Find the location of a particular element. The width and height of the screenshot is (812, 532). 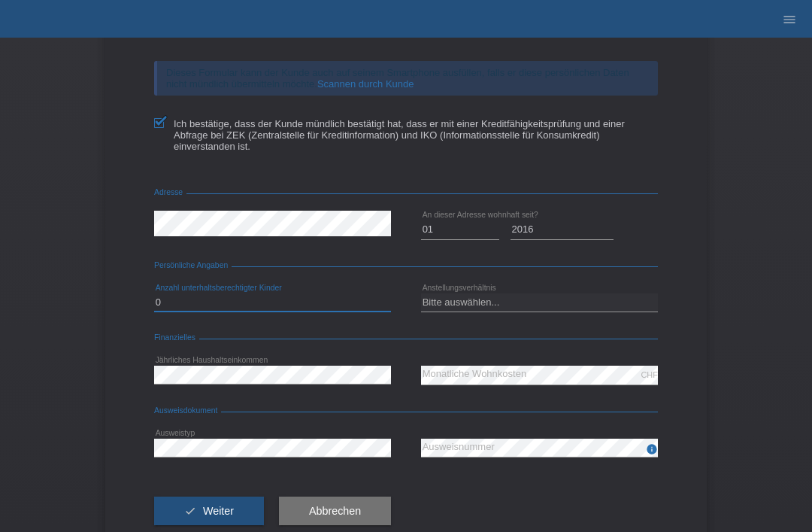

span: Adresse is located at coordinates (170, 192).